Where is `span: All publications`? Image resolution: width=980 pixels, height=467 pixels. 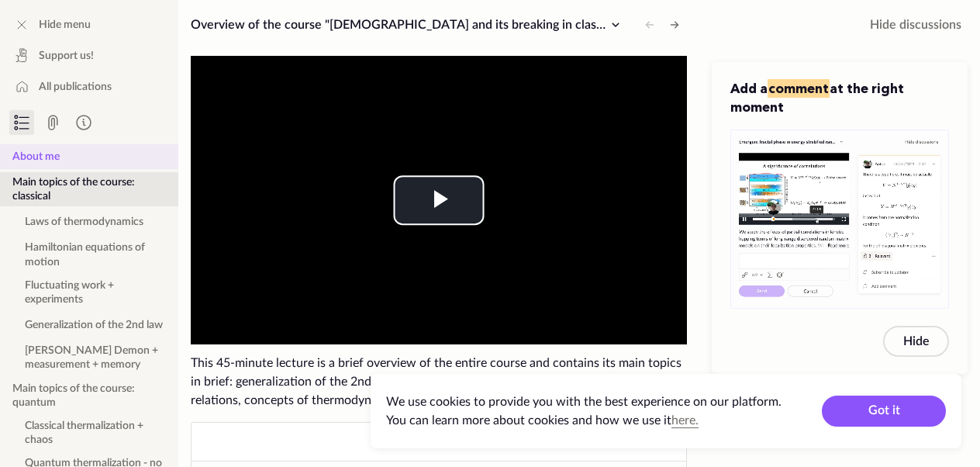 span: All publications is located at coordinates (76, 87).